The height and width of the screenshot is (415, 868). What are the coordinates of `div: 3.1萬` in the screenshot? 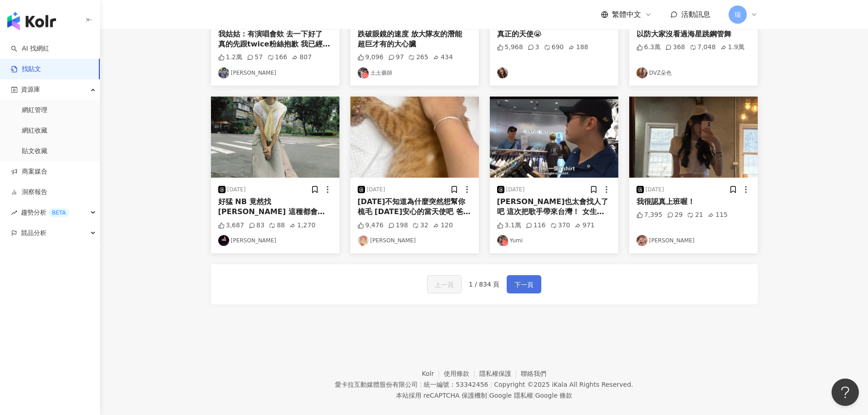 It's located at (509, 225).